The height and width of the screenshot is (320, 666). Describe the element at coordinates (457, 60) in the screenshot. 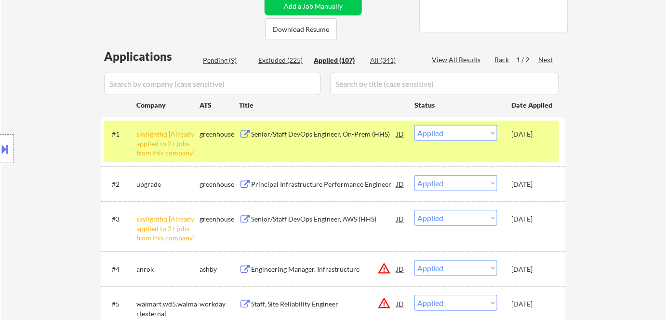

I see `div: View All Results` at that location.